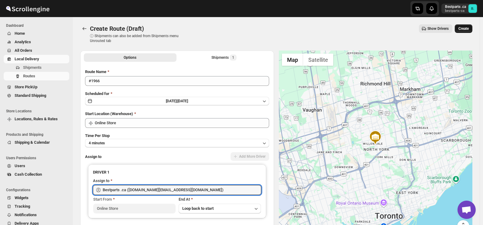 Image resolution: width=483 pixels, height=225 pixels. Describe the element at coordinates (38, 134) in the screenshot. I see `span: Products and Shipping` at that location.